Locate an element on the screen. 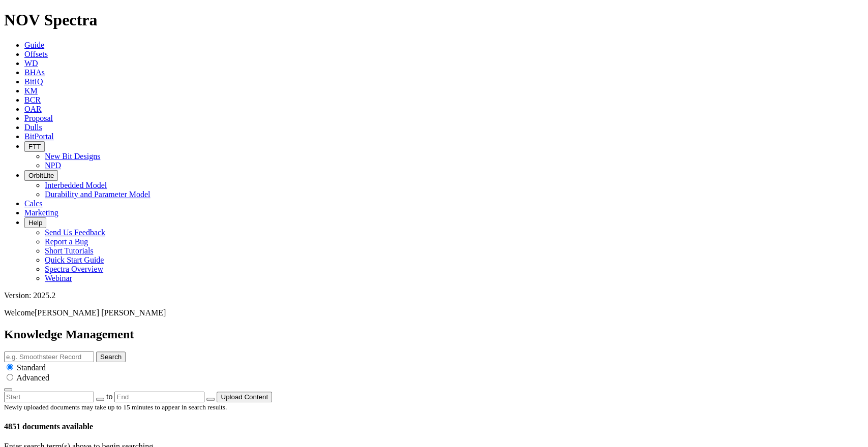  span: WD is located at coordinates (31, 63).